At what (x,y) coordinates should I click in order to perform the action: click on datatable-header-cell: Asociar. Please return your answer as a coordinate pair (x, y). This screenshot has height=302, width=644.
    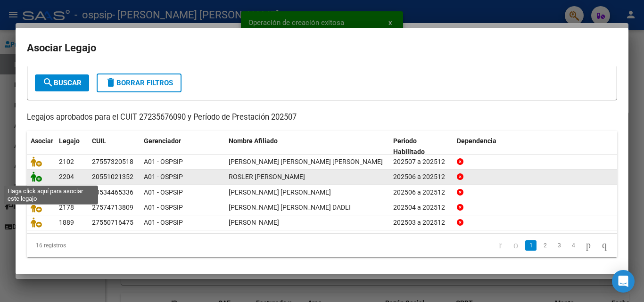
    Looking at the image, I should click on (41, 147).